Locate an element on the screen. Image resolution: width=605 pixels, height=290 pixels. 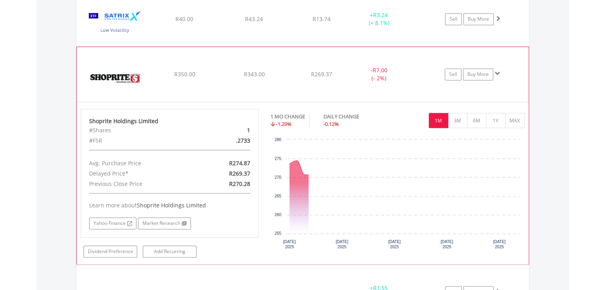
button: 6M is located at coordinates (477, 121).